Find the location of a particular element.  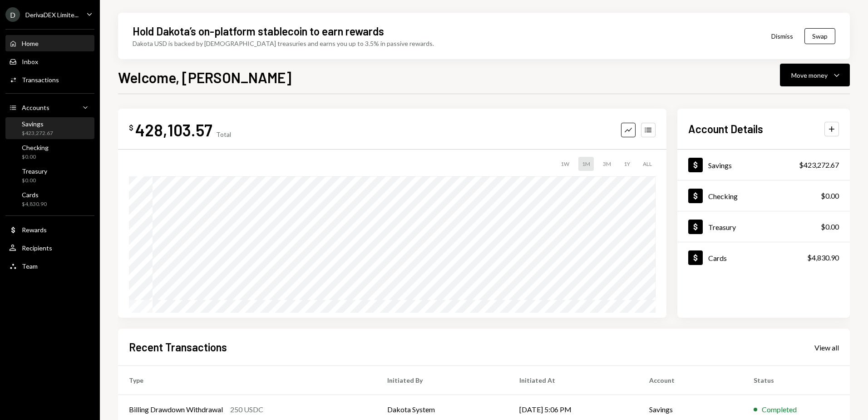

div: Hold Dakota’s on-platform stablecoin to earn rewards is located at coordinates (259, 31).